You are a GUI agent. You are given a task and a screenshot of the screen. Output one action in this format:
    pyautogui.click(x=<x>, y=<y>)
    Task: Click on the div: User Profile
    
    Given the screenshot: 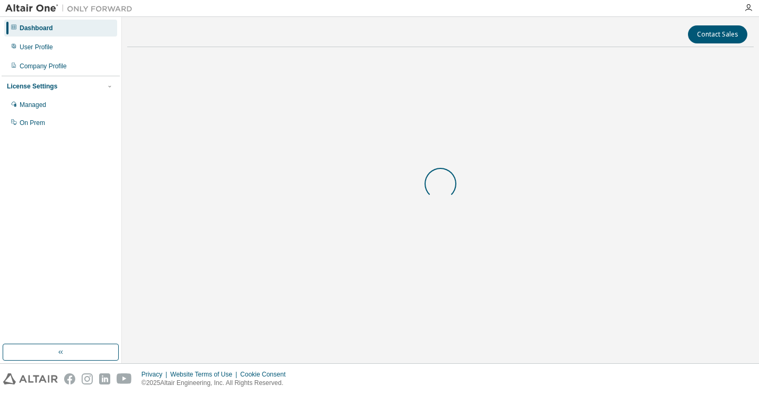 What is the action you would take?
    pyautogui.click(x=36, y=47)
    